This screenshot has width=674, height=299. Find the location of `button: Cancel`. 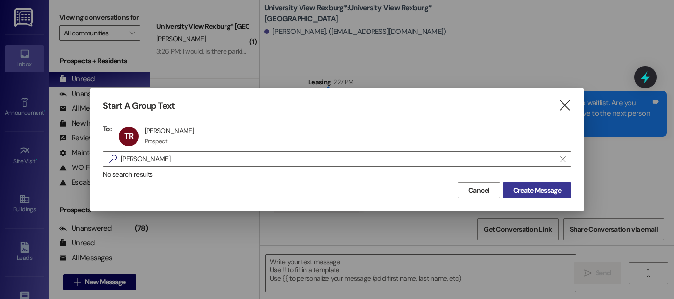

button: Cancel is located at coordinates (479, 190).